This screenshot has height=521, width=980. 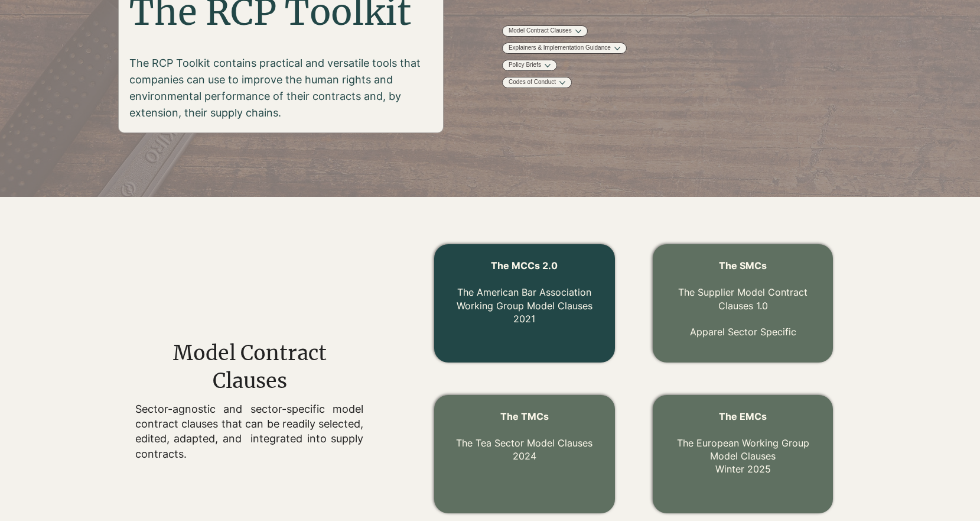 I want to click on a: The SMCs, so click(x=742, y=266).